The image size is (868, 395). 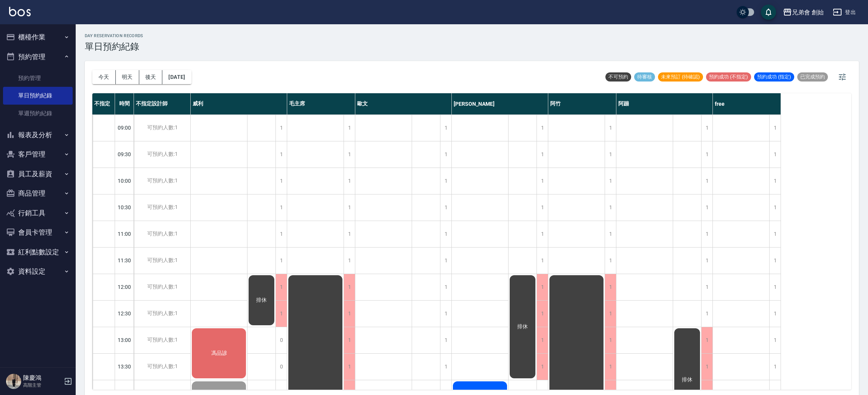 I want to click on div: 13:00, so click(x=125, y=340).